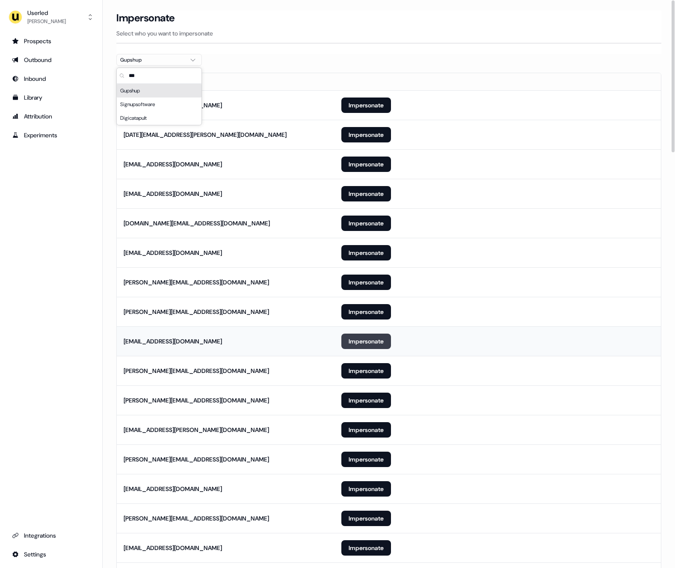  What do you see at coordinates (51, 135) in the screenshot?
I see `a: Go to experiments` at bounding box center [51, 135].